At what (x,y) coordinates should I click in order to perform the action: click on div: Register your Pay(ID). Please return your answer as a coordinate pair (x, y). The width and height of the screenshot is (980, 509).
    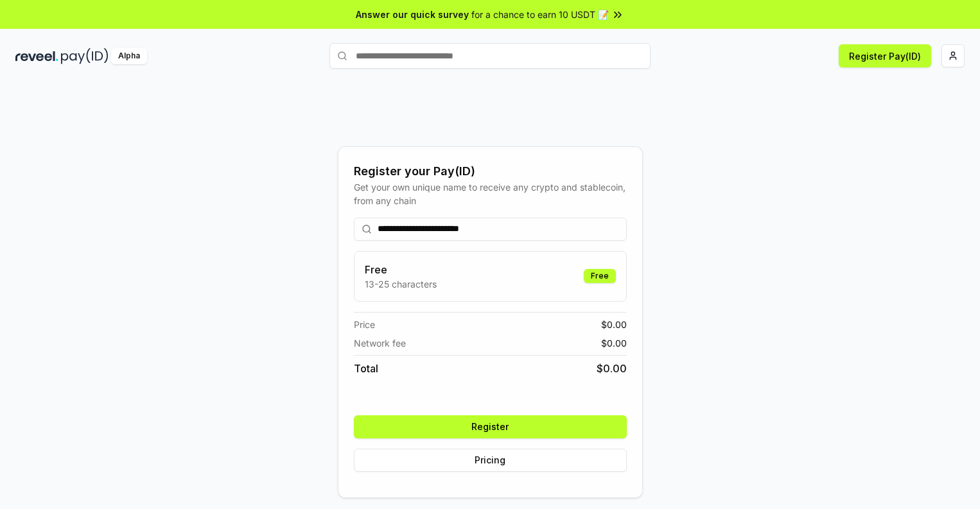
    Looking at the image, I should click on (490, 172).